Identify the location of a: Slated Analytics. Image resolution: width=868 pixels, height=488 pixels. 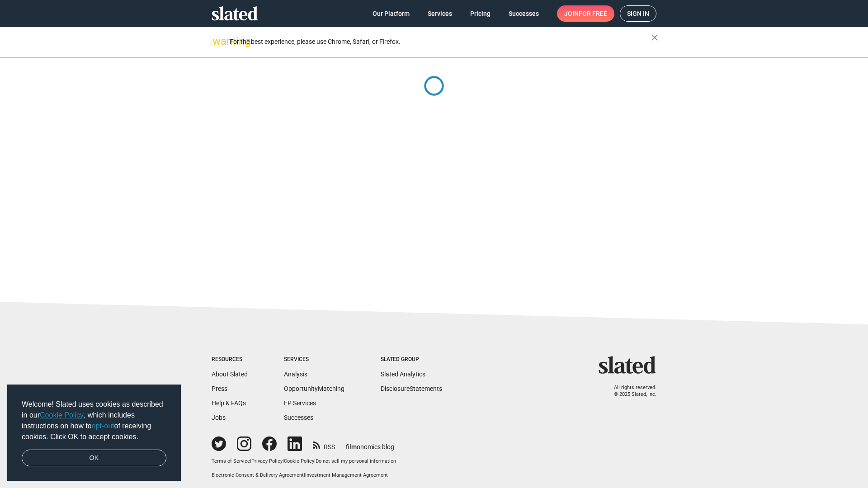
(403, 374).